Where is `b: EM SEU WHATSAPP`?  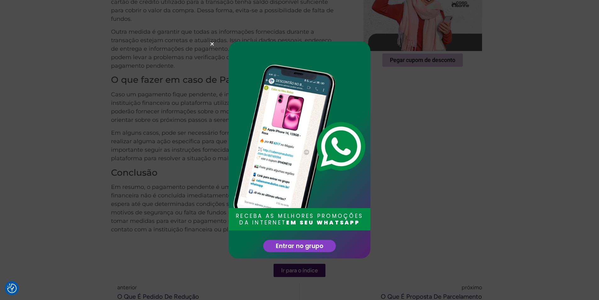
b: EM SEU WHATSAPP is located at coordinates (323, 222).